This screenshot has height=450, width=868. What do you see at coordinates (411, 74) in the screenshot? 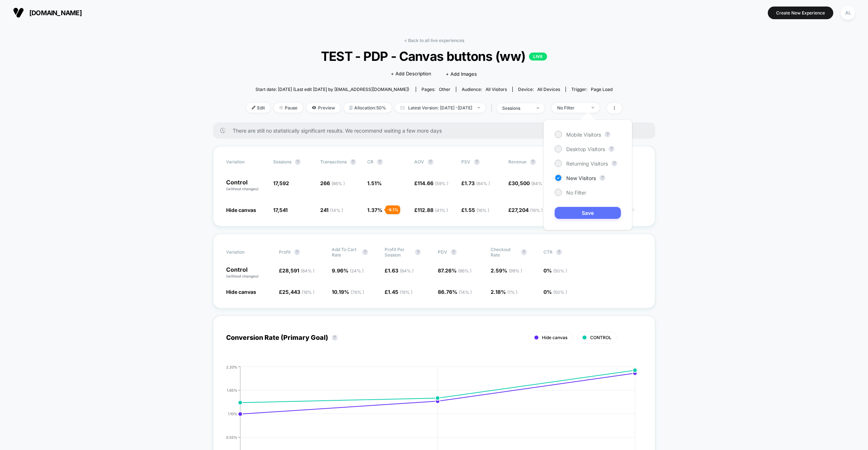
I see `span: + Add Description` at bounding box center [411, 74].